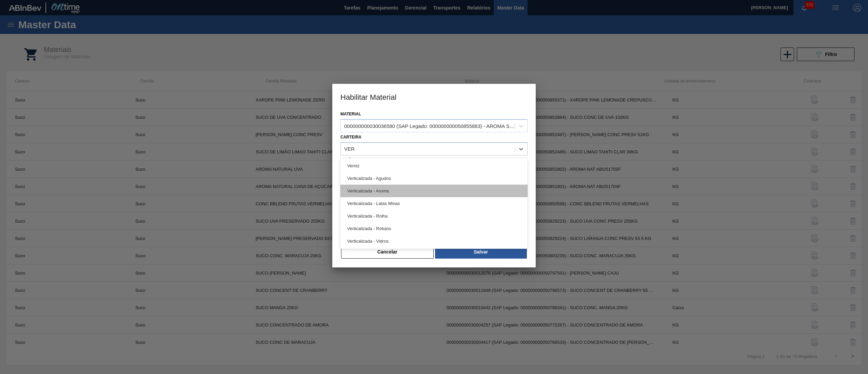 The image size is (868, 374). Describe the element at coordinates (434, 241) in the screenshot. I see `div: Verticalizada - Vidros` at that location.